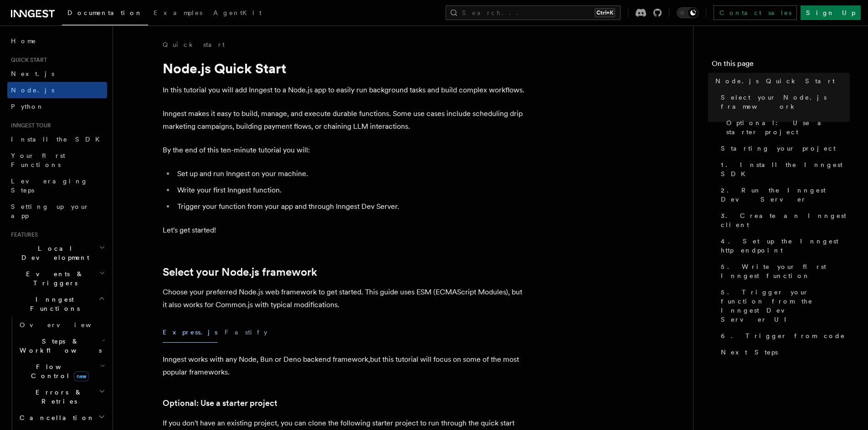 The height and width of the screenshot is (430, 868). I want to click on span: 2. Run the Inngest Dev Server, so click(785, 195).